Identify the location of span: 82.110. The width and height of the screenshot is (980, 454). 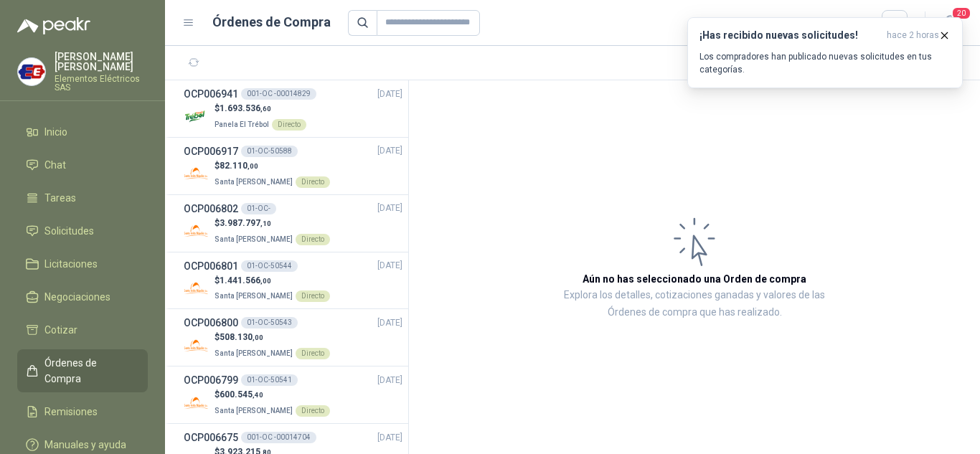
(239, 166).